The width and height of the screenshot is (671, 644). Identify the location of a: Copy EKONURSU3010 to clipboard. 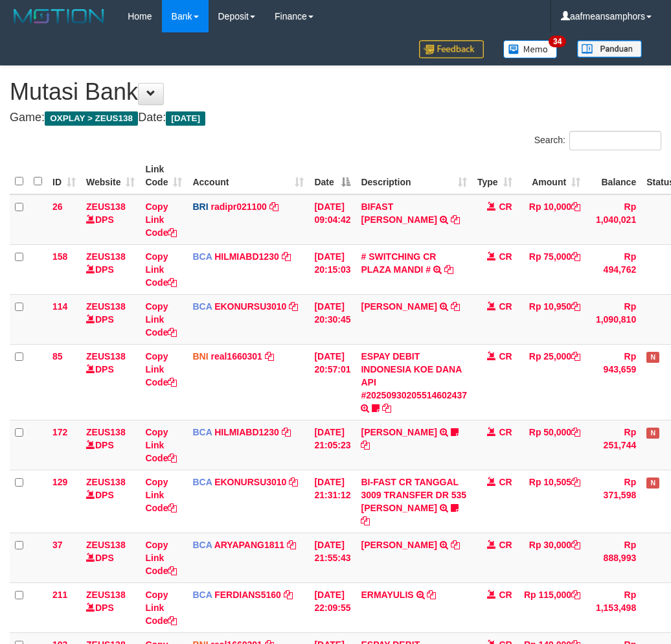
(294, 482).